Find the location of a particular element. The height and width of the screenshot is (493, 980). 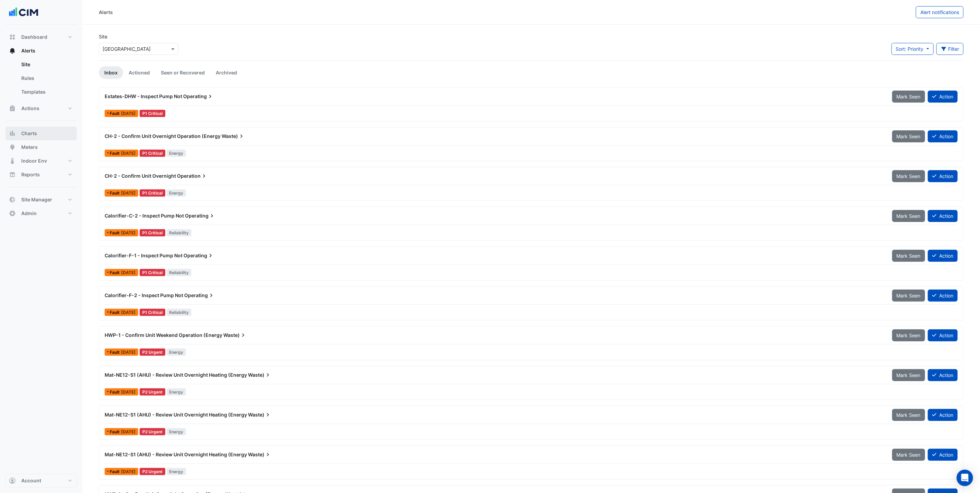

app-icon: Admin is located at coordinates (12, 214).